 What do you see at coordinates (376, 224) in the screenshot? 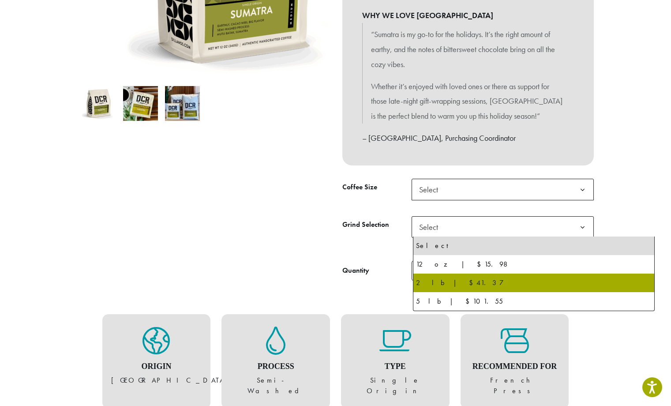
I see `label: Grind Selection` at bounding box center [376, 224].